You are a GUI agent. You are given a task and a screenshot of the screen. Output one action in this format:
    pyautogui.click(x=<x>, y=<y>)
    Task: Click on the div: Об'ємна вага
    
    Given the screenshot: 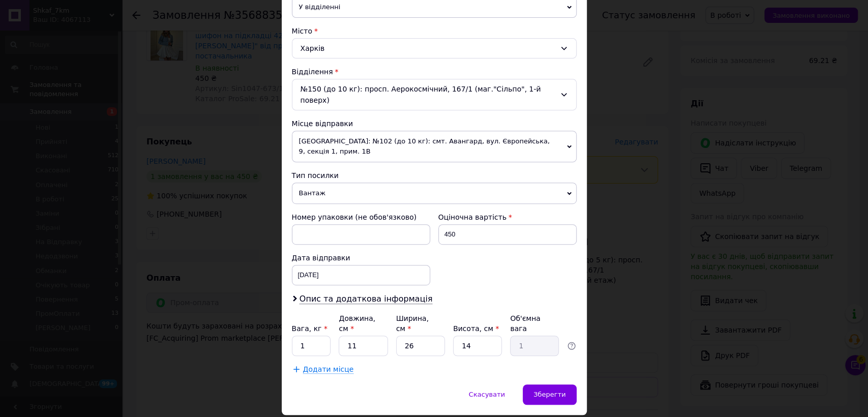 What is the action you would take?
    pyautogui.click(x=534, y=323)
    